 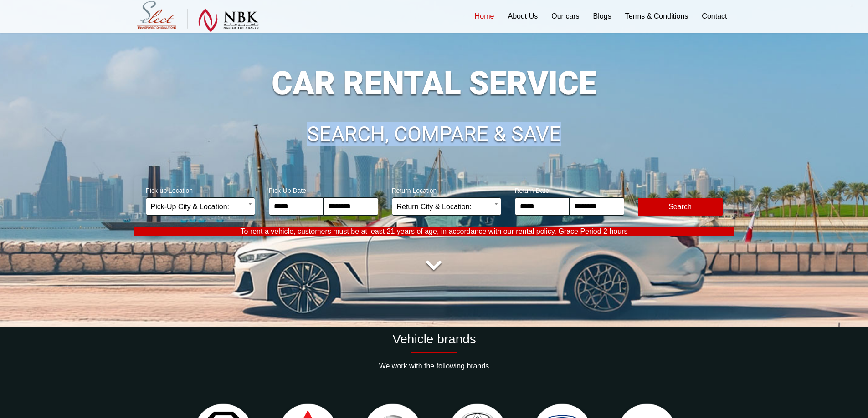 I want to click on span: Pick-up Location, so click(x=200, y=190).